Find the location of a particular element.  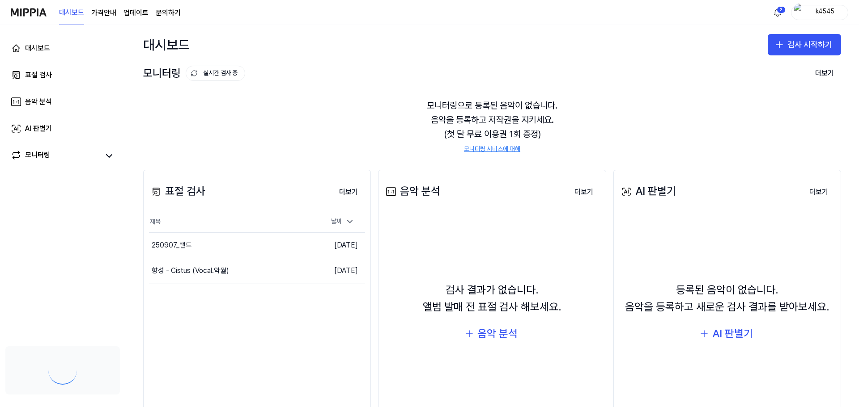

button: AI 판별기 is located at coordinates (727, 334).